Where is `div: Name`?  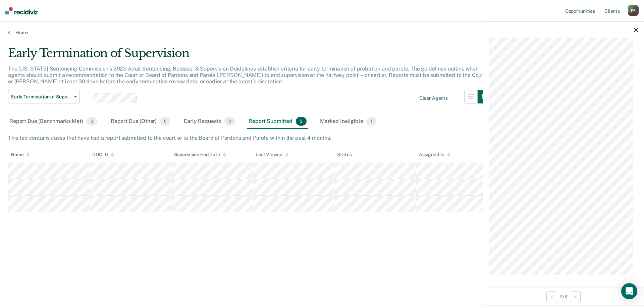 div: Name is located at coordinates (20, 154).